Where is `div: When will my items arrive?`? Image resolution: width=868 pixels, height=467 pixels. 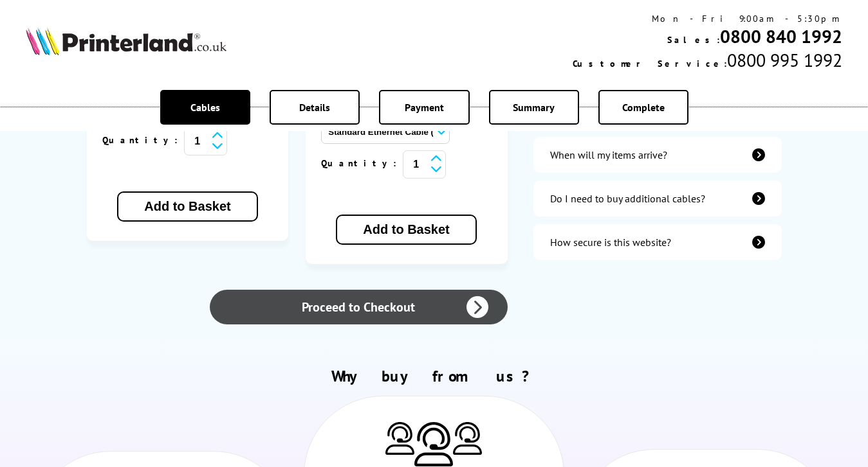 div: When will my items arrive? is located at coordinates (609, 155).